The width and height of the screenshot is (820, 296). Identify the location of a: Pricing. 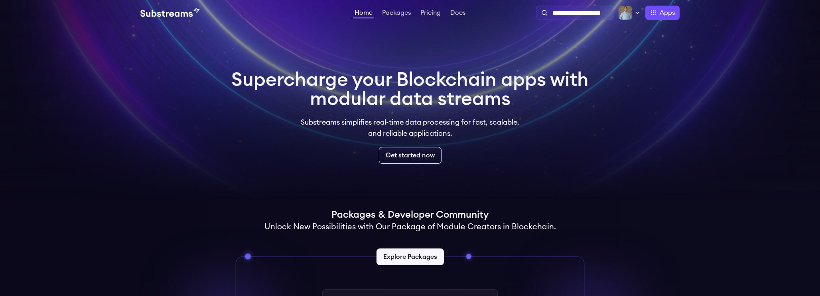
(430, 14).